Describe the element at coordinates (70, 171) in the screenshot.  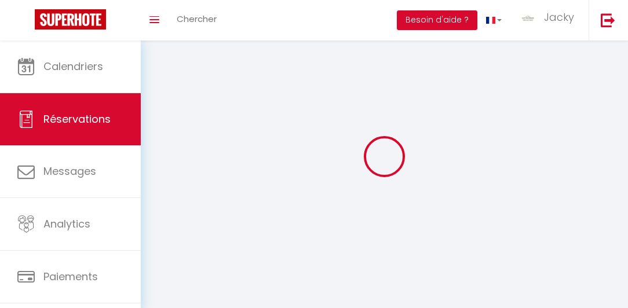
I see `span: Messages` at that location.